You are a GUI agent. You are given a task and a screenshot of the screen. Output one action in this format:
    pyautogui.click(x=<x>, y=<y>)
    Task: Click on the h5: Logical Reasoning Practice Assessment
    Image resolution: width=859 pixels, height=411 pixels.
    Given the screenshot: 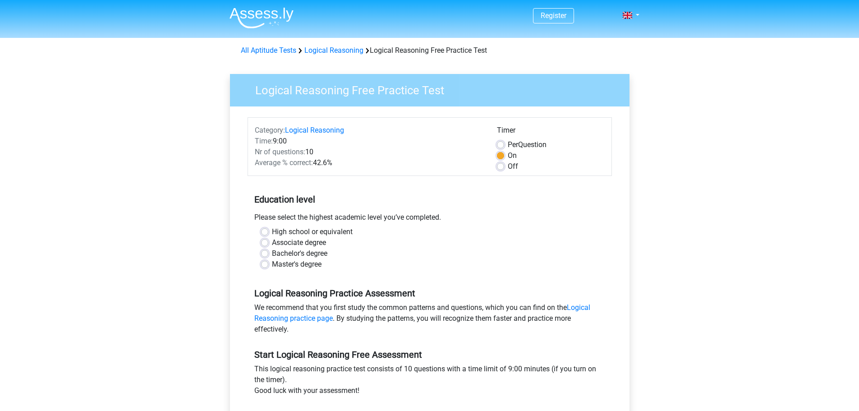 What is the action you would take?
    pyautogui.click(x=430, y=293)
    